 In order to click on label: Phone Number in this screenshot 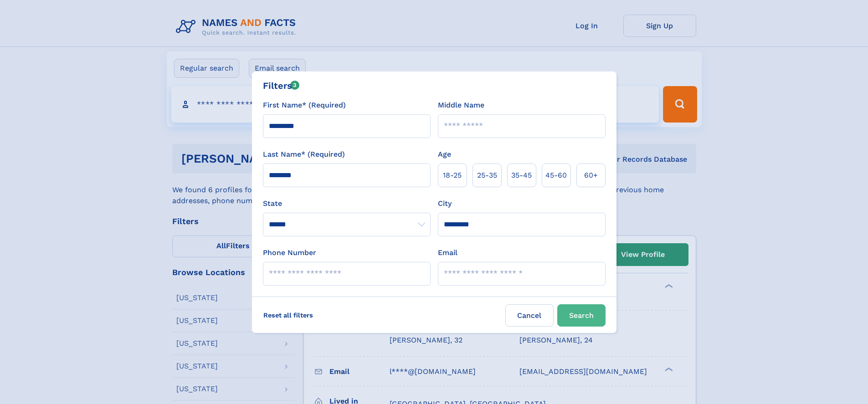, I will do `click(290, 253)`.